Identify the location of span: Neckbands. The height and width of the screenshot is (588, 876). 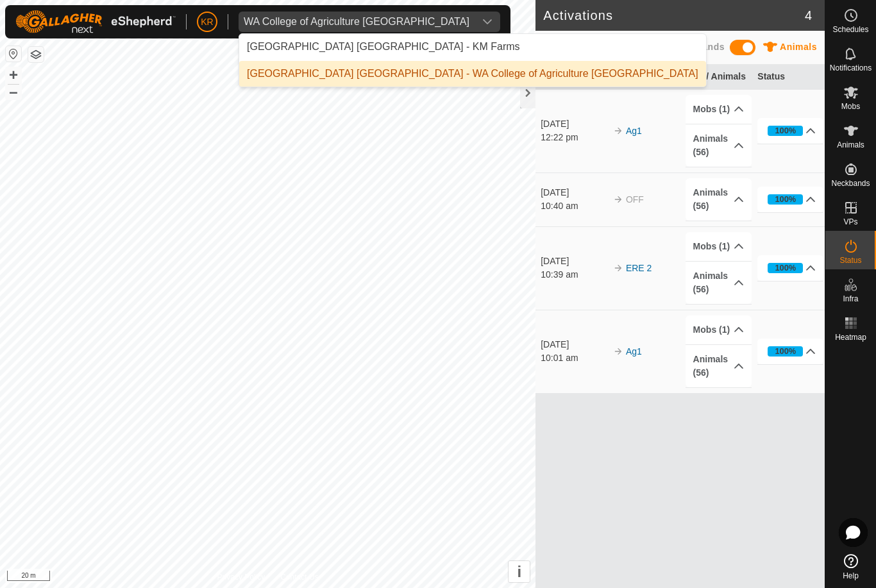
(850, 183).